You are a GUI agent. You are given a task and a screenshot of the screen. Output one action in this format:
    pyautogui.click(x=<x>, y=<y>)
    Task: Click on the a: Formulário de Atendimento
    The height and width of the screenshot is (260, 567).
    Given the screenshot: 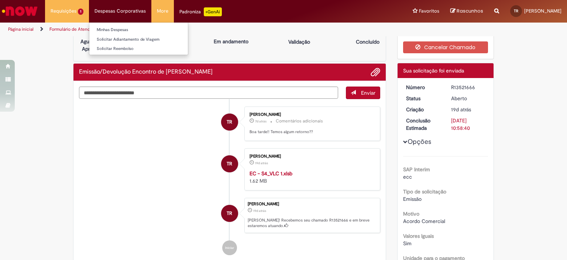 What is the action you would take?
    pyautogui.click(x=77, y=29)
    